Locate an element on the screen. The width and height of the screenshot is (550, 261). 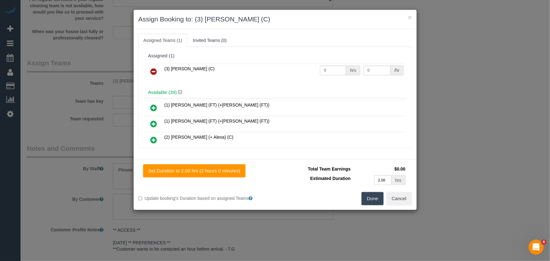
td: Total Team Earnings is located at coordinates (316, 169).